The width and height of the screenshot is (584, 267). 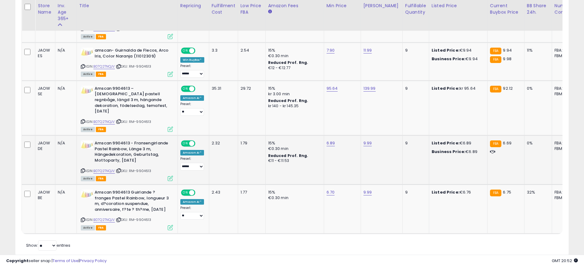 What do you see at coordinates (193, 6) in the screenshot?
I see `div: Repricing` at bounding box center [193, 6].